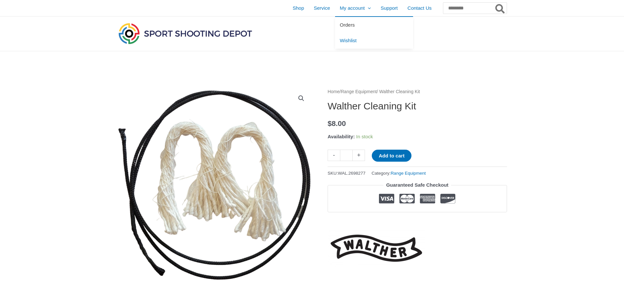  I want to click on a: Orders, so click(374, 25).